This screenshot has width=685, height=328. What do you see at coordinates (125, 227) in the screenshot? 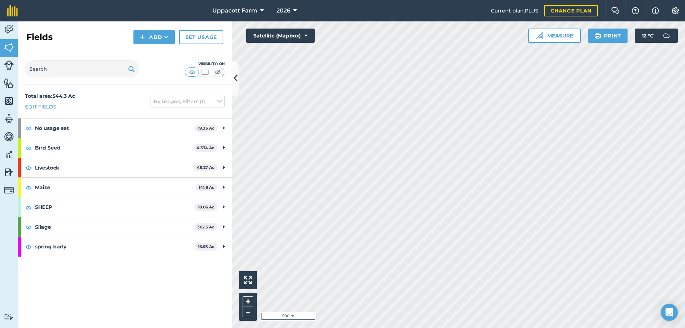
I see `div: Silage302.5 Ac` at bounding box center [125, 227].